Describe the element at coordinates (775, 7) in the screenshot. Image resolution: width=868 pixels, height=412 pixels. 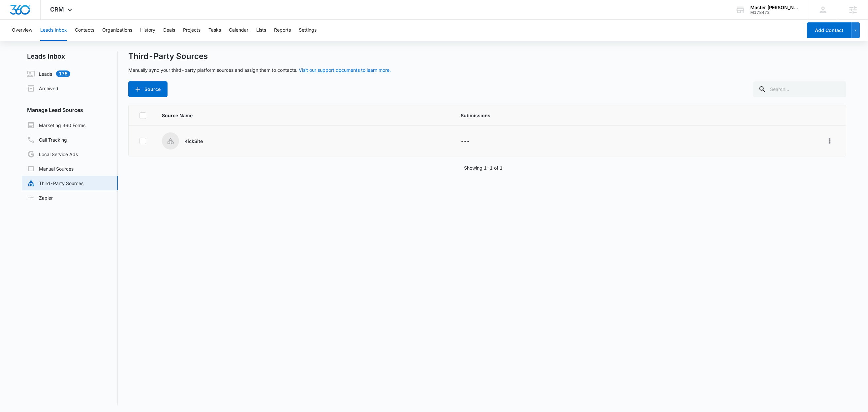
I see `div: account name` at that location.